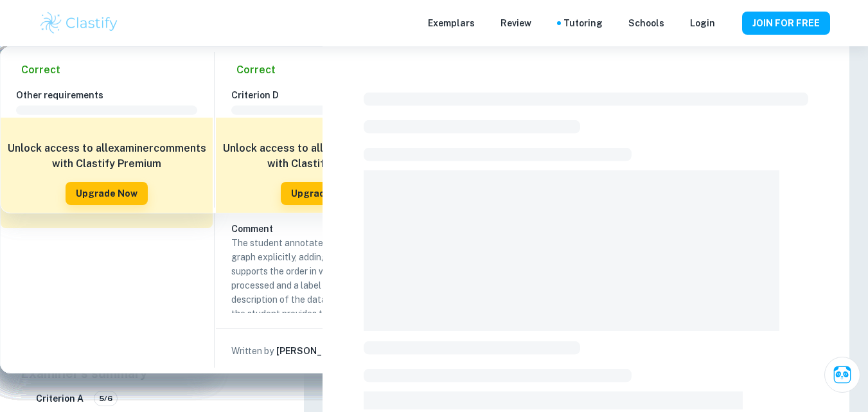 This screenshot has height=412, width=868. Describe the element at coordinates (583, 23) in the screenshot. I see `div: Tutoring` at that location.